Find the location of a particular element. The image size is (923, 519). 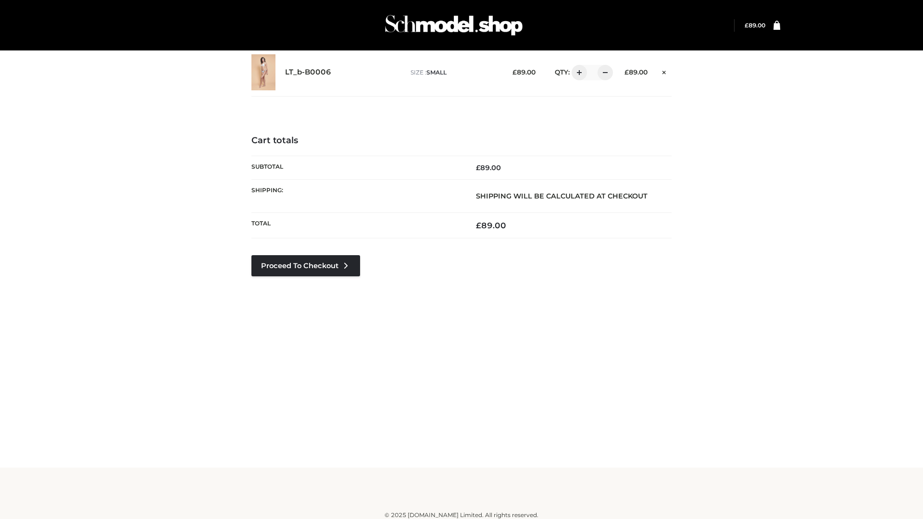

div: QTY: is located at coordinates (578, 73).